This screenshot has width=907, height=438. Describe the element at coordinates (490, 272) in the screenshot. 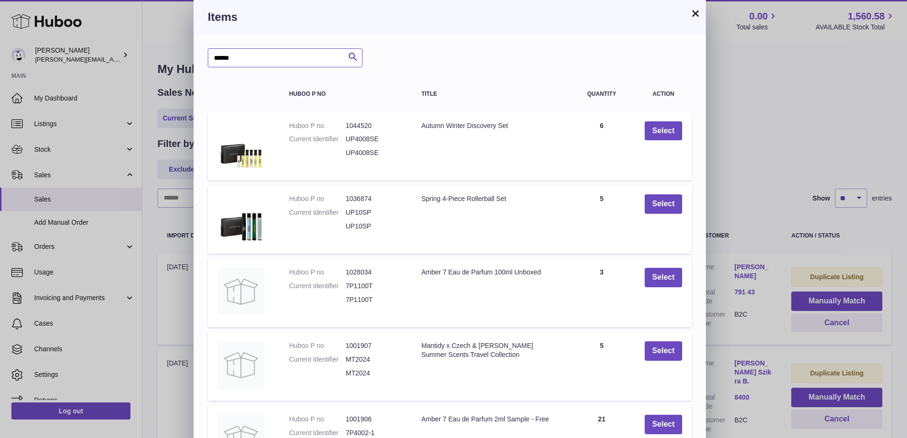

I see `div: Amber 7 Eau de Parfum 100ml Unboxed` at that location.